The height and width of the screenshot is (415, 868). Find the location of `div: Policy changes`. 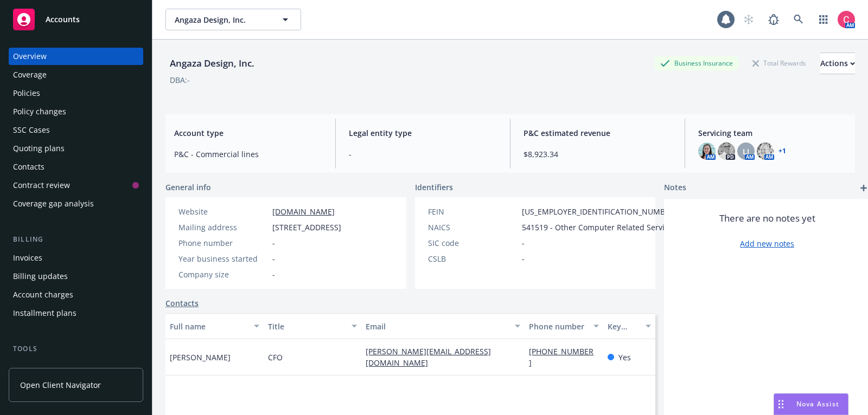

div: Policy changes is located at coordinates (40, 111).